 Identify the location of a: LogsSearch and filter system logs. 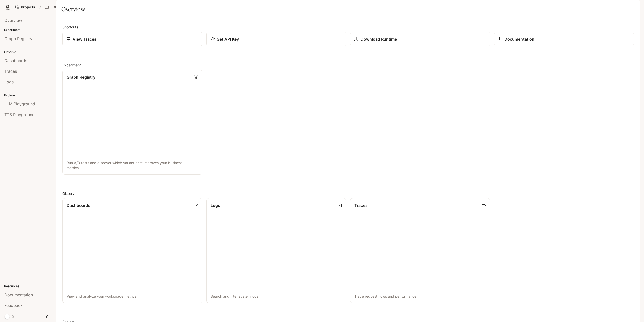
(277, 251).